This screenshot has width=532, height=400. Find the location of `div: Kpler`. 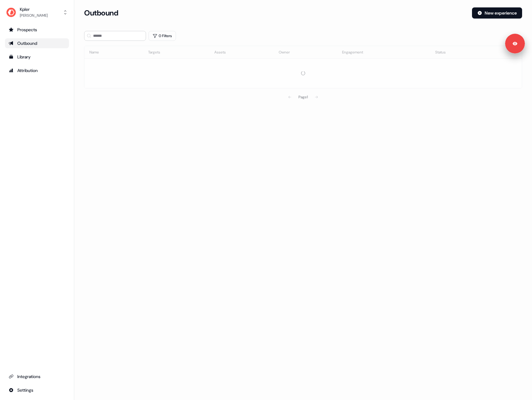

div: Kpler is located at coordinates (34, 9).